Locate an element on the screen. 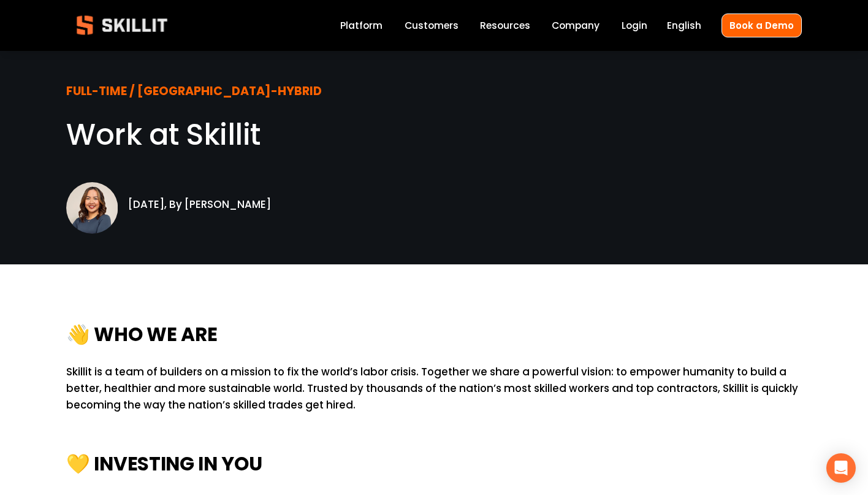 The height and width of the screenshot is (495, 868). a: Skillit is located at coordinates (122, 25).